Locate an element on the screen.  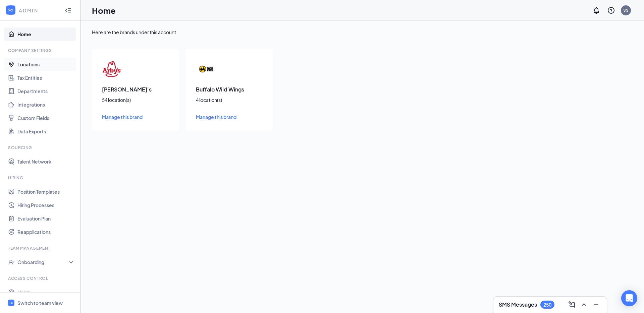
div: Hiring is located at coordinates (40, 178).